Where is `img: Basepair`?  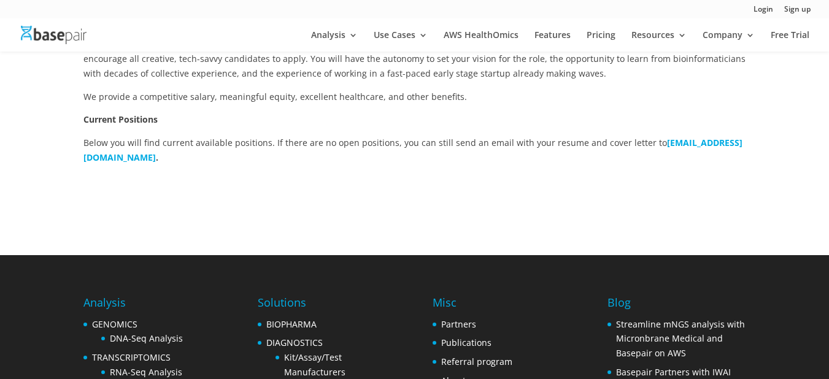 img: Basepair is located at coordinates (53, 34).